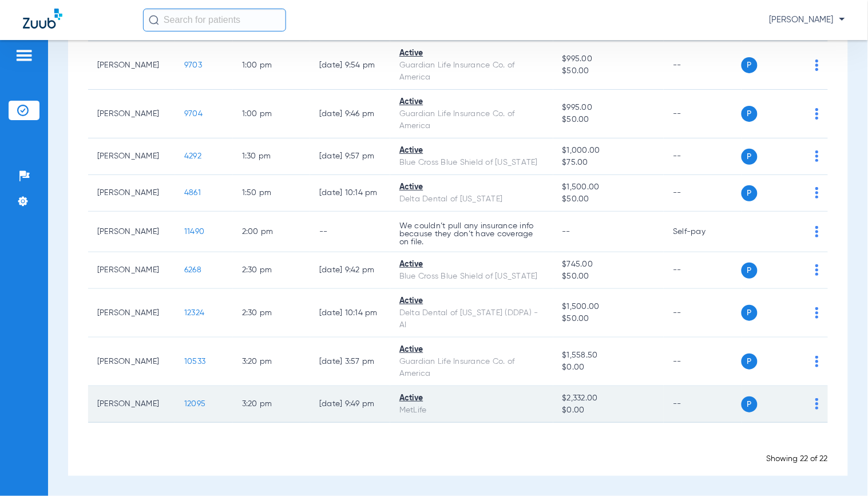 This screenshot has height=496, width=868. I want to click on span: $745.00, so click(609, 265).